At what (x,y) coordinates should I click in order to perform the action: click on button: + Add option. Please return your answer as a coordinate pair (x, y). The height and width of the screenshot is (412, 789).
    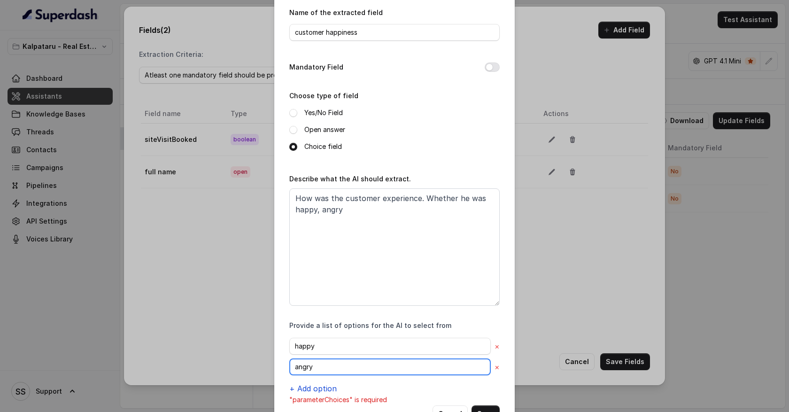
    Looking at the image, I should click on (313, 388).